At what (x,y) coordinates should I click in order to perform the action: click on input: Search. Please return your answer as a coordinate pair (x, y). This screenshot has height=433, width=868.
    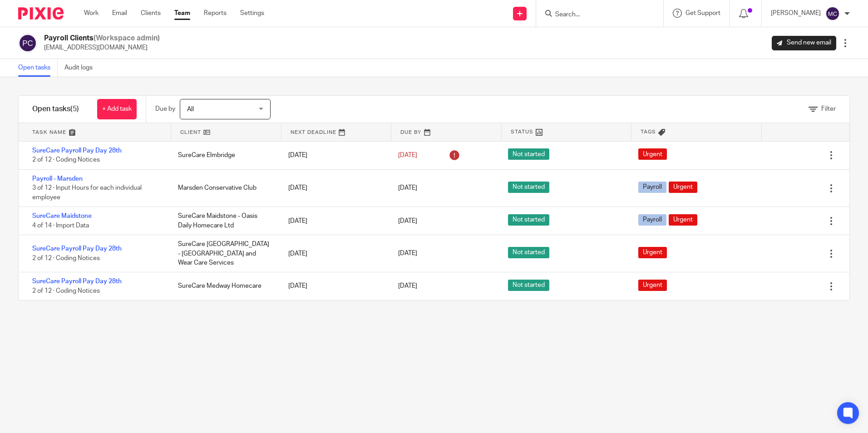
    Looking at the image, I should click on (595, 15).